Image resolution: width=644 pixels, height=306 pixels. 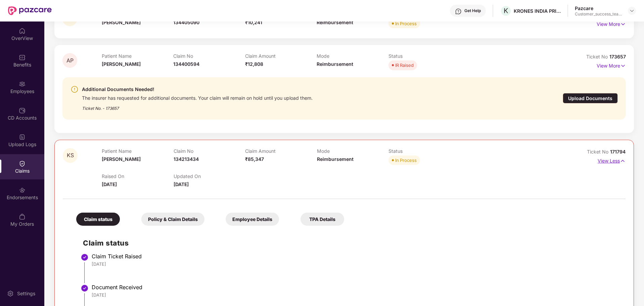 What do you see at coordinates (22, 31) in the screenshot?
I see `img: svg+xml;base64,PHN2ZyBpZD0iSG9tZSIgeG1sbnM9Imh0dHA6Ly93d3cudzMub3JnLzIwMDAvc3ZnIiB3aWR0aD0iMjAiIG...` at bounding box center [22, 31].